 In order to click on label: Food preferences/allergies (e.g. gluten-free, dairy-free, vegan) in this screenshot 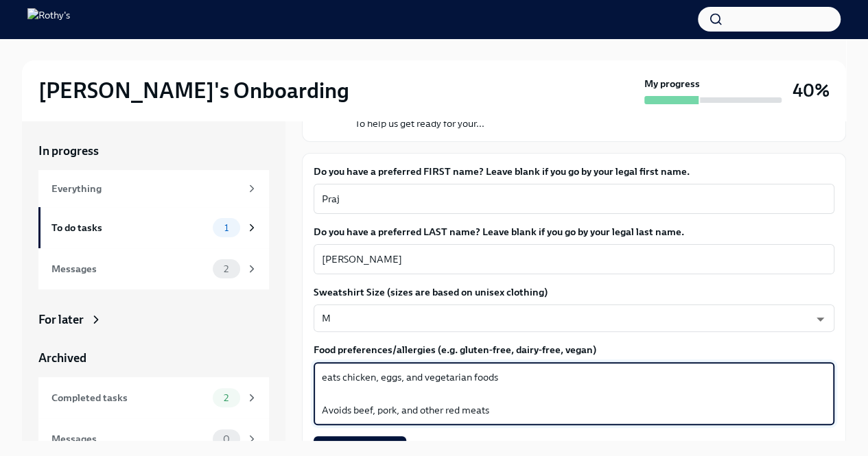, I will do `click(573, 349)`.